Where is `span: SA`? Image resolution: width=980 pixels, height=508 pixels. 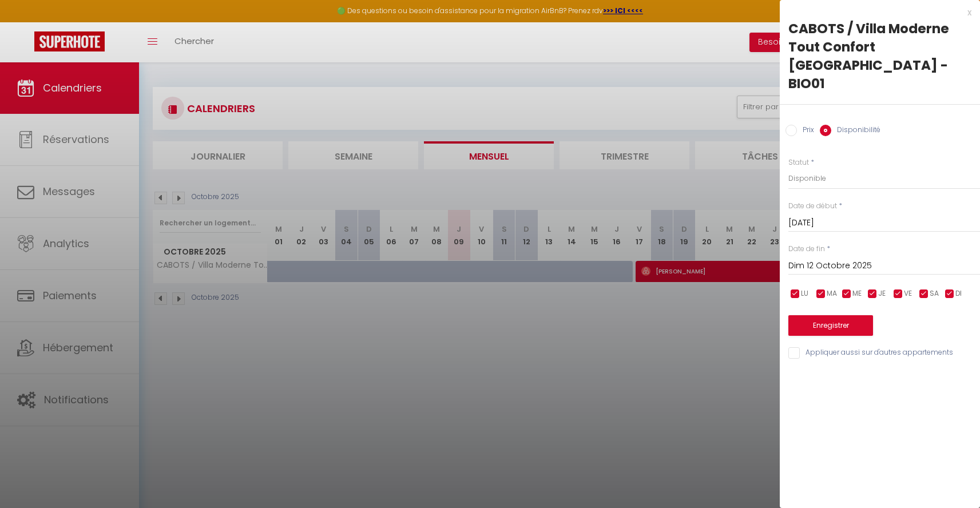
span: SA is located at coordinates (934, 294).